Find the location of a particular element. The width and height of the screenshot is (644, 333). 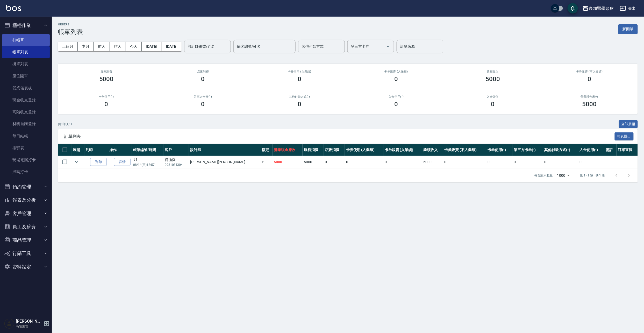

button: Open is located at coordinates (388, 47).